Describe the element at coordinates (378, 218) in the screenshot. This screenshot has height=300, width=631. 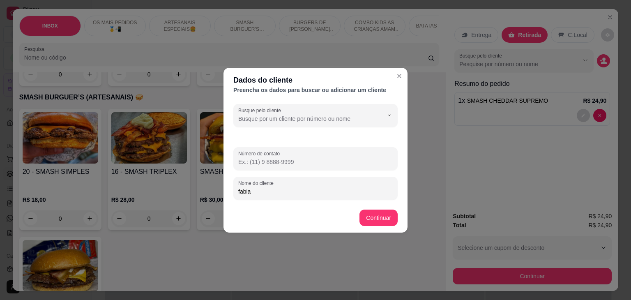
I see `button: Continuar` at that location.